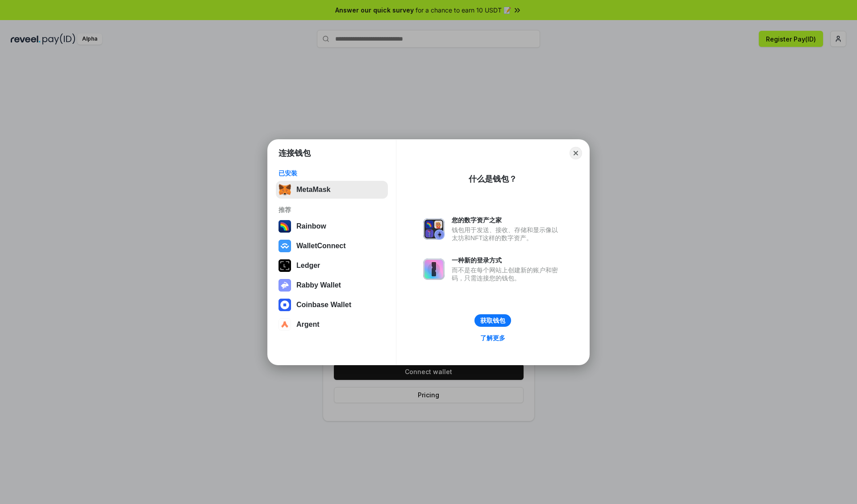  I want to click on button: MetaMask, so click(332, 190).